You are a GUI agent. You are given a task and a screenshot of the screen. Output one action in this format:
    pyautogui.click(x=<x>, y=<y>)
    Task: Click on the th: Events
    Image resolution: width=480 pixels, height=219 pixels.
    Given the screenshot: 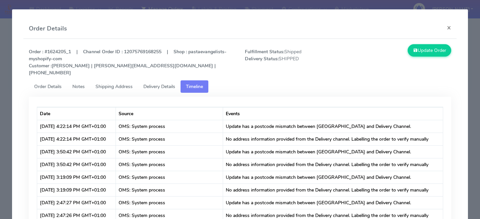 What is the action you would take?
    pyautogui.click(x=333, y=114)
    